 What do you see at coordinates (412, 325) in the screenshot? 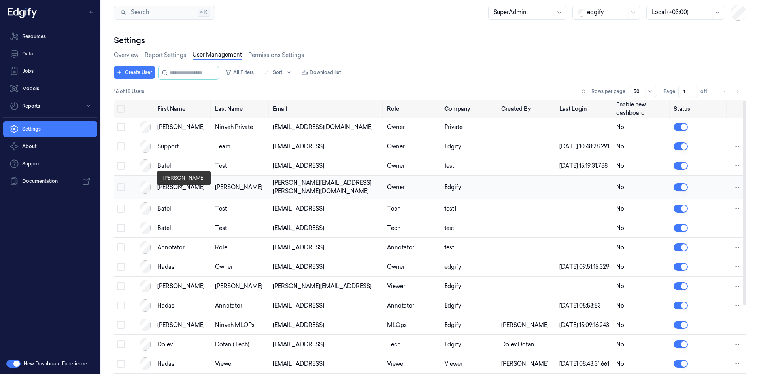
I see `div: MLOps` at bounding box center [412, 325].